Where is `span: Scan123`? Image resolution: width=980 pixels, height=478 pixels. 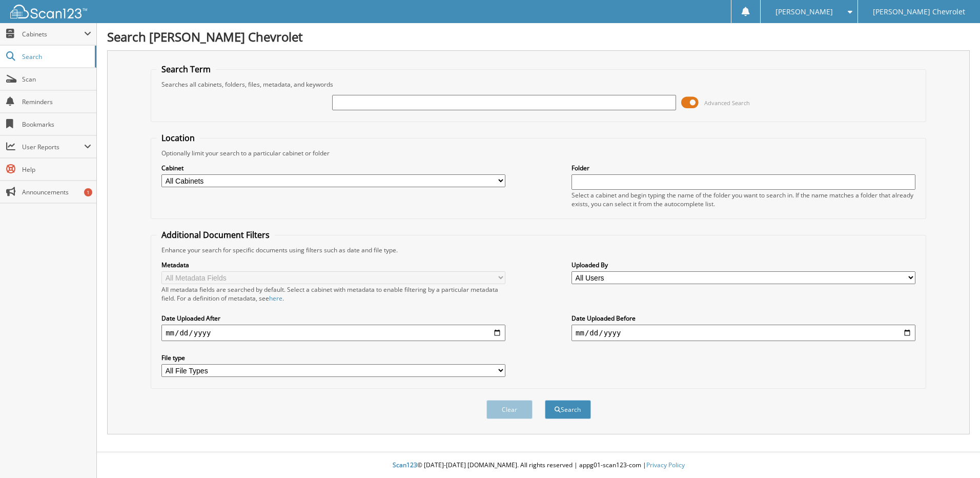
span: Scan123 is located at coordinates (405, 464).